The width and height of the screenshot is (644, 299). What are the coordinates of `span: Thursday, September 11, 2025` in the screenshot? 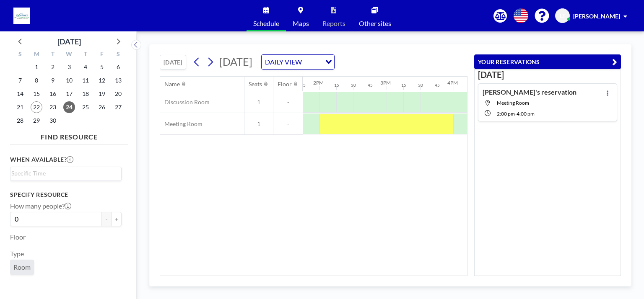 It's located at (86, 80).